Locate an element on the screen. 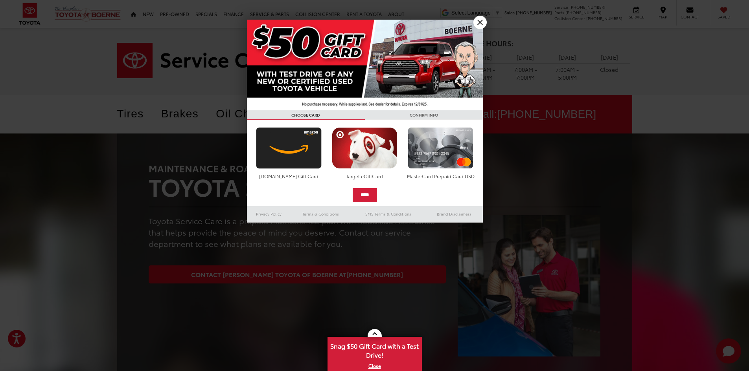 The height and width of the screenshot is (371, 749). a: SMS Terms & Conditions is located at coordinates (388, 214).